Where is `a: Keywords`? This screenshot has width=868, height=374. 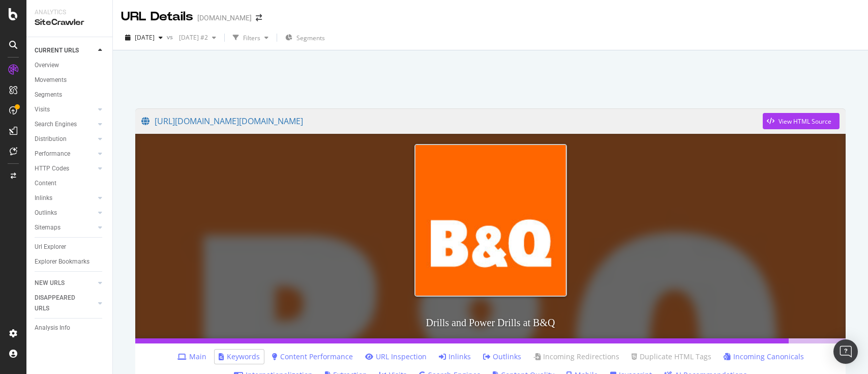 a: Keywords is located at coordinates (239, 357).